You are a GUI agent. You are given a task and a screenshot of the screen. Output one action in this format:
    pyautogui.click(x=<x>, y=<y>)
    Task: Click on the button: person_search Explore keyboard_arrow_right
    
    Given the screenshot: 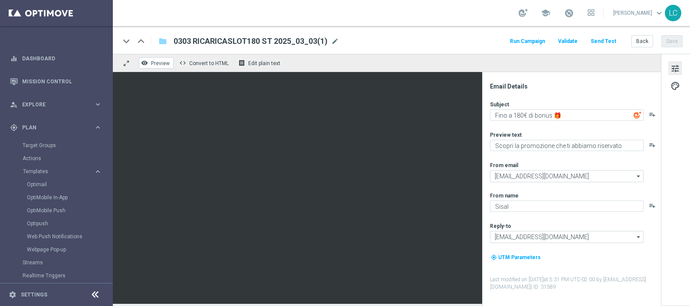 What is the action you would take?
    pyautogui.click(x=56, y=105)
    